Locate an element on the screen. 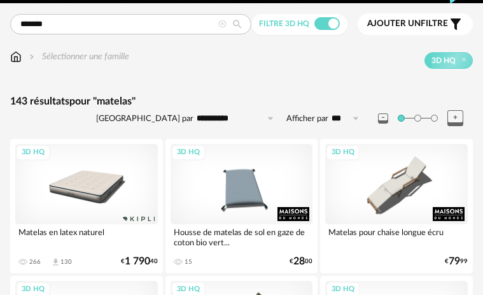  div: 266 is located at coordinates (35, 262).